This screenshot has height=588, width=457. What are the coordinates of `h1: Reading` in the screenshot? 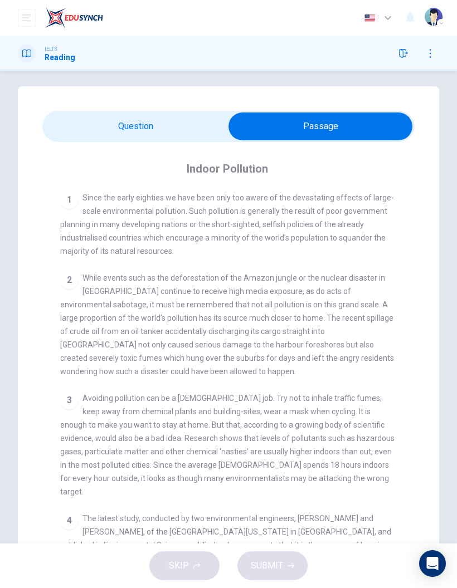 It's located at (60, 57).